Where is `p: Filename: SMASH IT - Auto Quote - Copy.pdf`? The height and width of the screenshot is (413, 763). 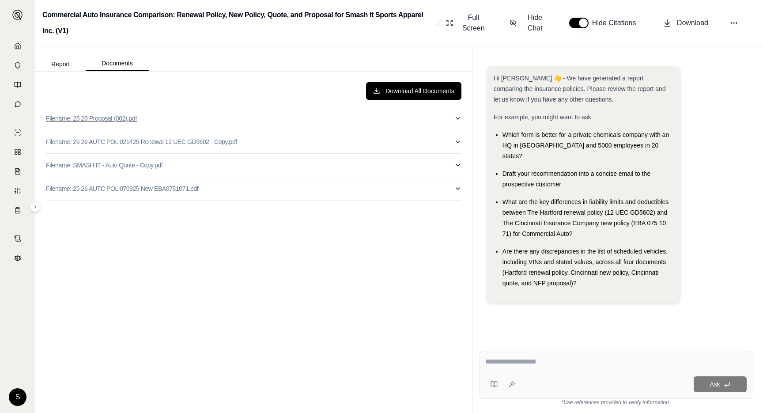
p: Filename: SMASH IT - Auto Quote - Copy.pdf is located at coordinates (104, 165).